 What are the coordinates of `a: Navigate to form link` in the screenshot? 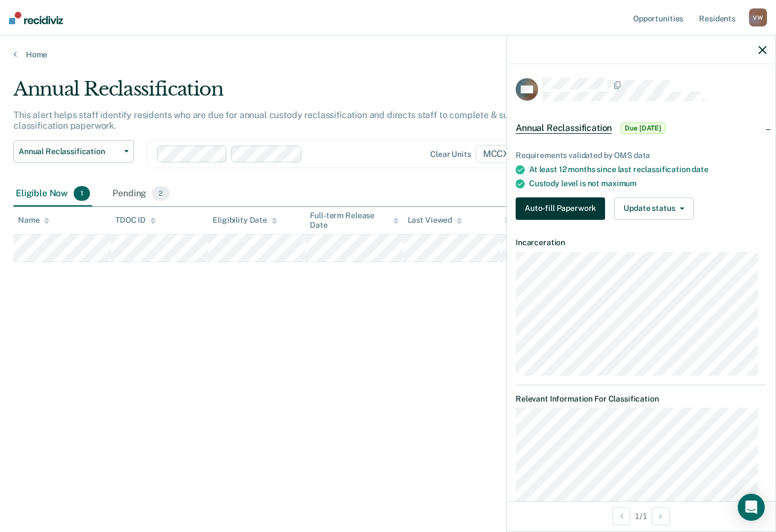 It's located at (563, 209).